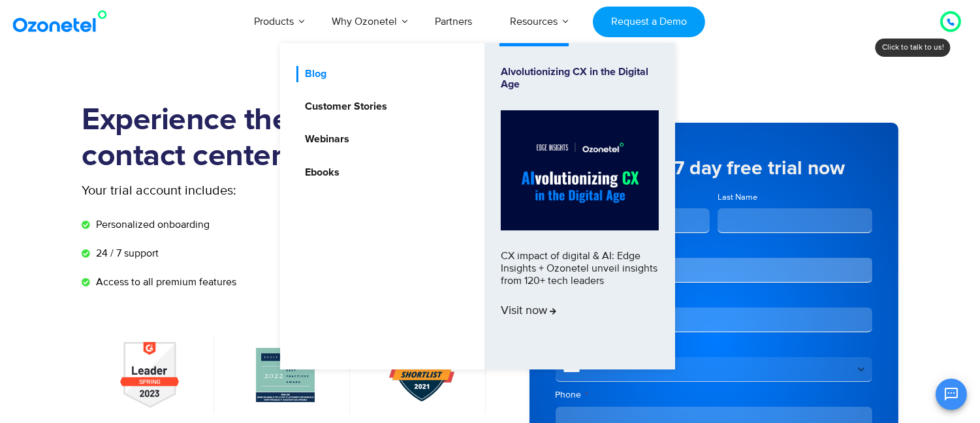 This screenshot has width=980, height=423. What do you see at coordinates (237, 191) in the screenshot?
I see `p: Your trial account includes:` at bounding box center [237, 191].